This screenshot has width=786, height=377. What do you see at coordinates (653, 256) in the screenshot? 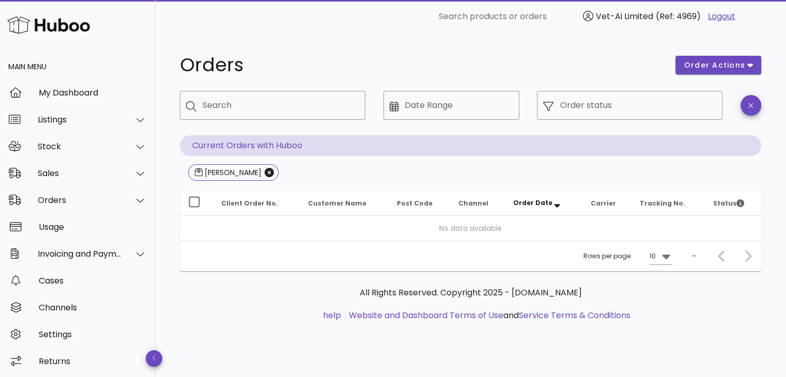
I see `div: 10` at bounding box center [653, 256].